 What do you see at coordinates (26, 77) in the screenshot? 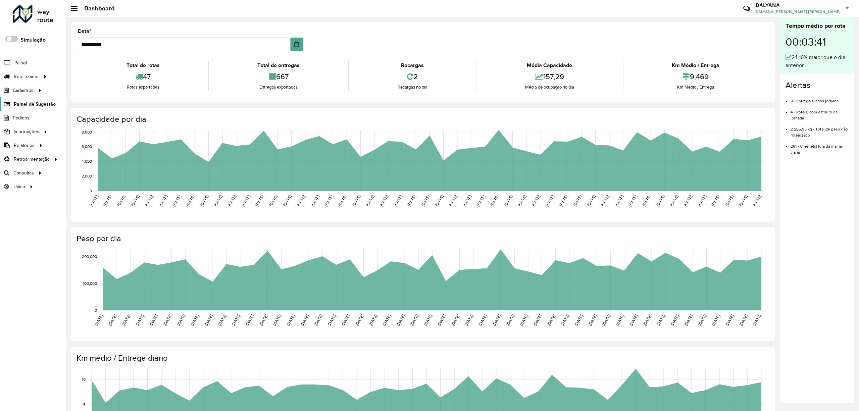
I see `span: Roteirizador` at bounding box center [26, 77].